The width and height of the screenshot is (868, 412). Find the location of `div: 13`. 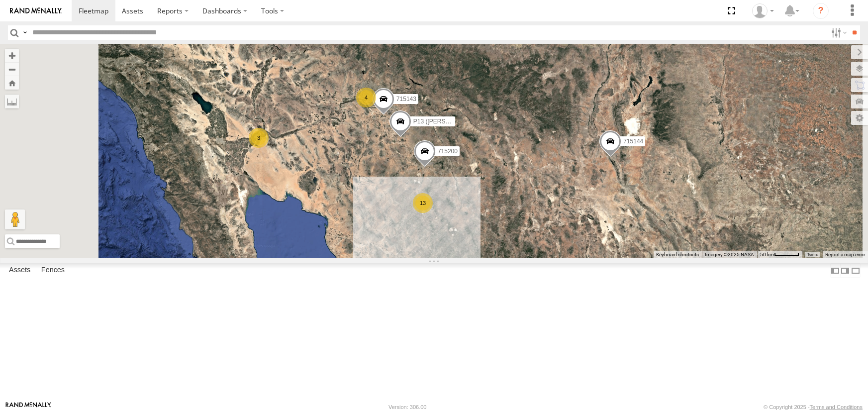

div: 13 is located at coordinates (423, 203).